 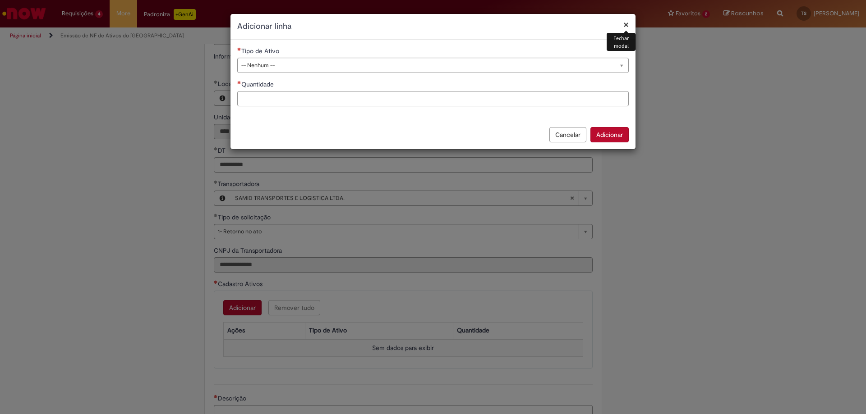 What do you see at coordinates (426, 65) in the screenshot?
I see `span: -- Nenhum --` at bounding box center [426, 65].